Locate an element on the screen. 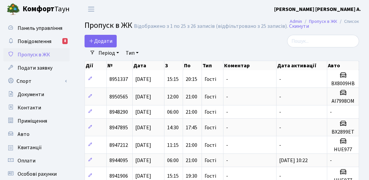  span: Додати is located at coordinates (101, 41).